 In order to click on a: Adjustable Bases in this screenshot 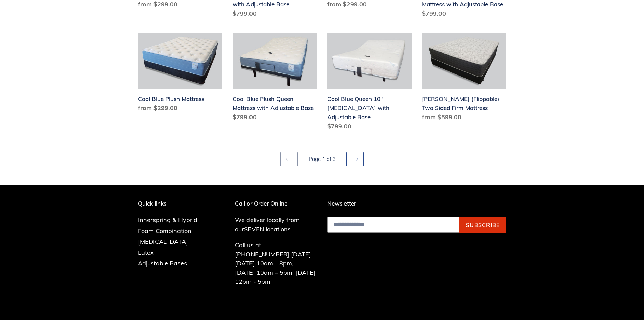, I will do `click(162, 263)`.